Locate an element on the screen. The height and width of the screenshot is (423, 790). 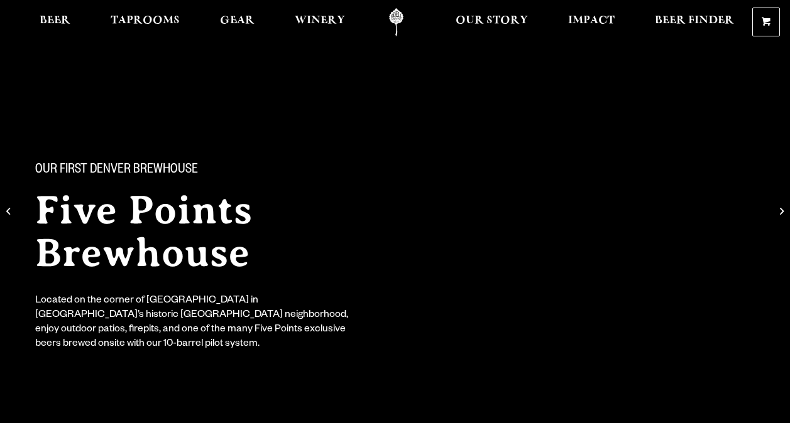
span: Beer Finder is located at coordinates (694, 21).